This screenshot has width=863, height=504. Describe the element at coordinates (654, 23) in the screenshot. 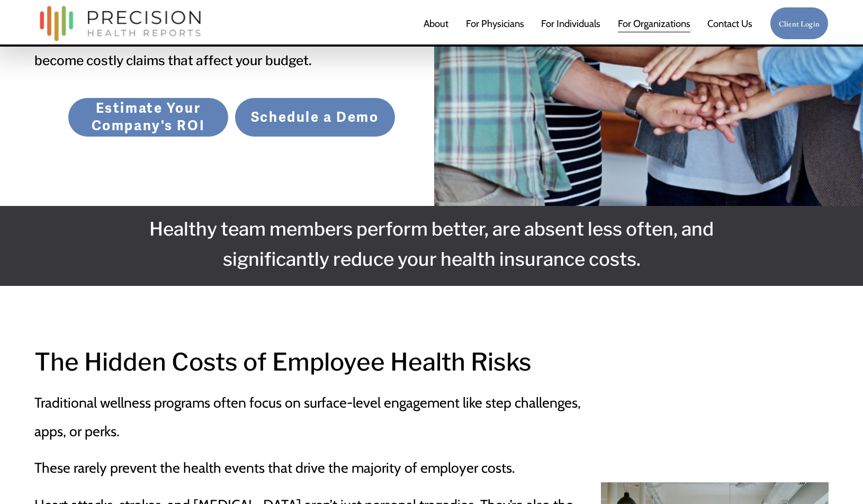

I see `span: For Organizations` at that location.